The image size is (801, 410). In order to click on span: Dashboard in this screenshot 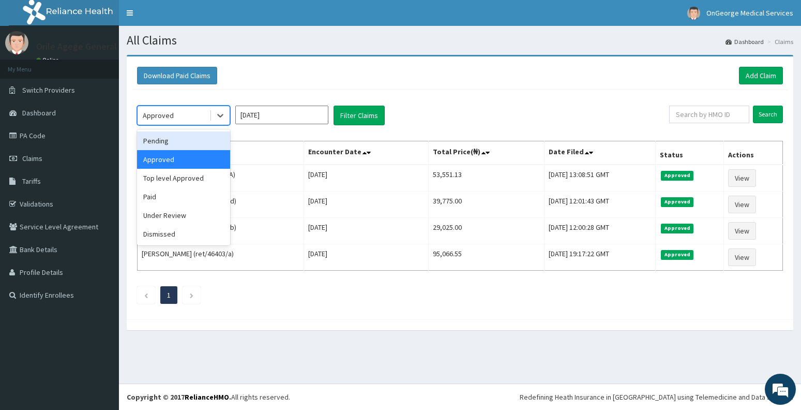, I will do `click(39, 113)`.